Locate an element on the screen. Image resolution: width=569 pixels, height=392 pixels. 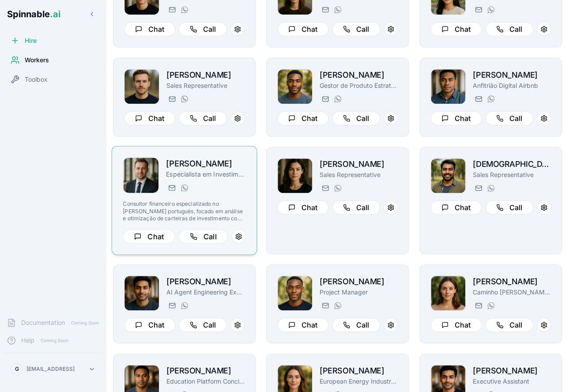
p: Executive Assistant is located at coordinates (512, 381).